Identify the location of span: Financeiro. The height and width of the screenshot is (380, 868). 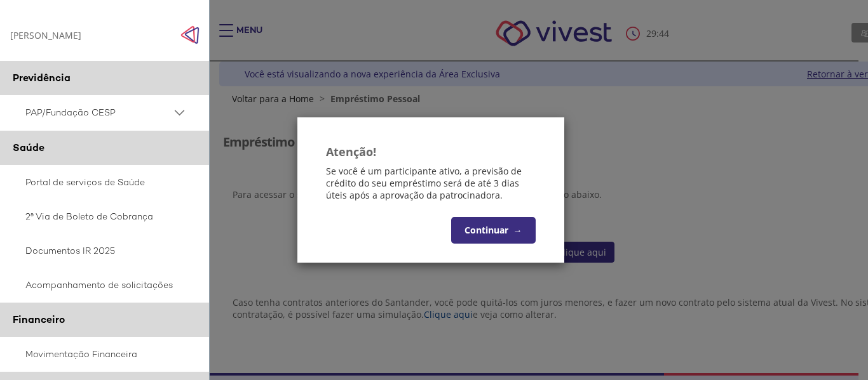
(38, 320).